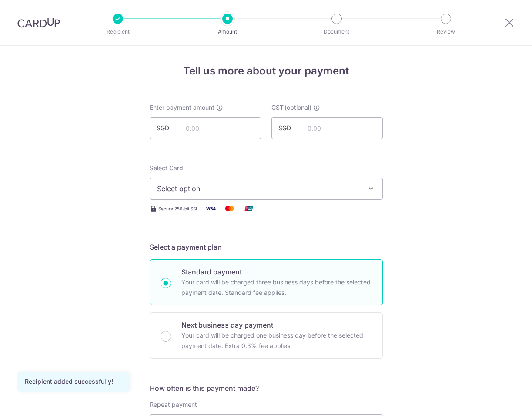 The height and width of the screenshot is (416, 532). What do you see at coordinates (337, 32) in the screenshot?
I see `p: Document` at bounding box center [337, 32].